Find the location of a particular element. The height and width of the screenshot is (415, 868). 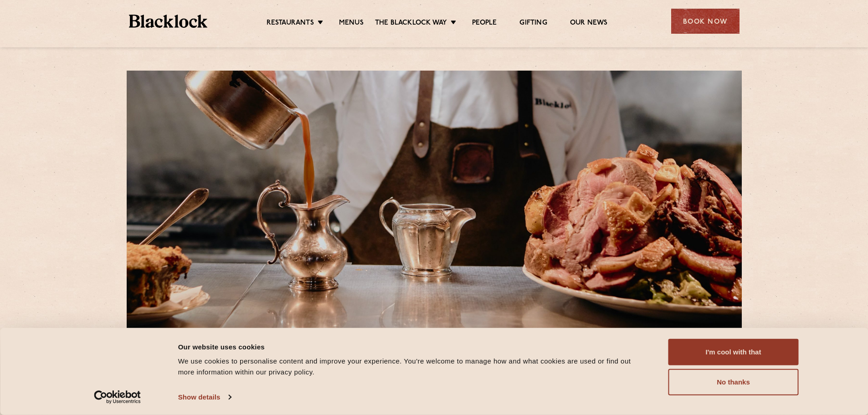

a: Show details is located at coordinates (204, 398).